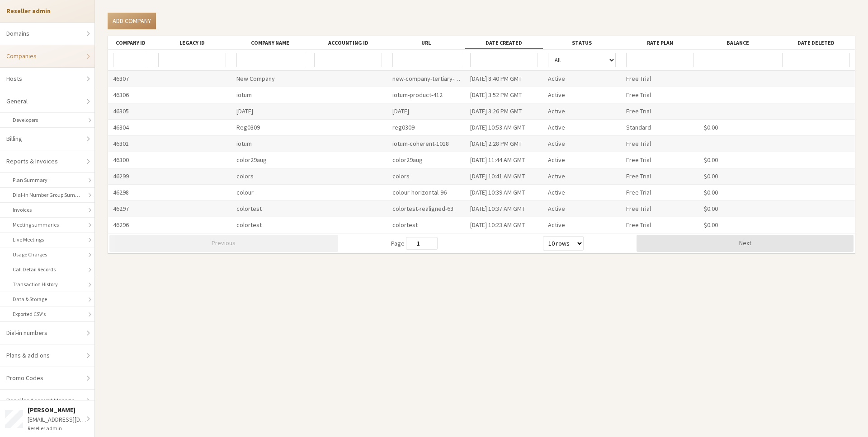 The height and width of the screenshot is (437, 868). I want to click on div: reg0309, so click(426, 128).